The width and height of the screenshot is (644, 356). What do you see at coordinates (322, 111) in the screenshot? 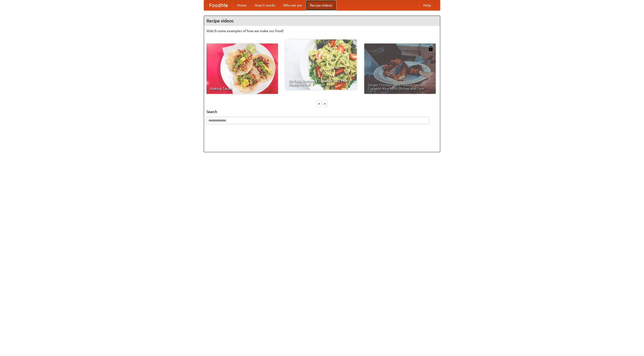
I see `h5: Search` at bounding box center [322, 111].